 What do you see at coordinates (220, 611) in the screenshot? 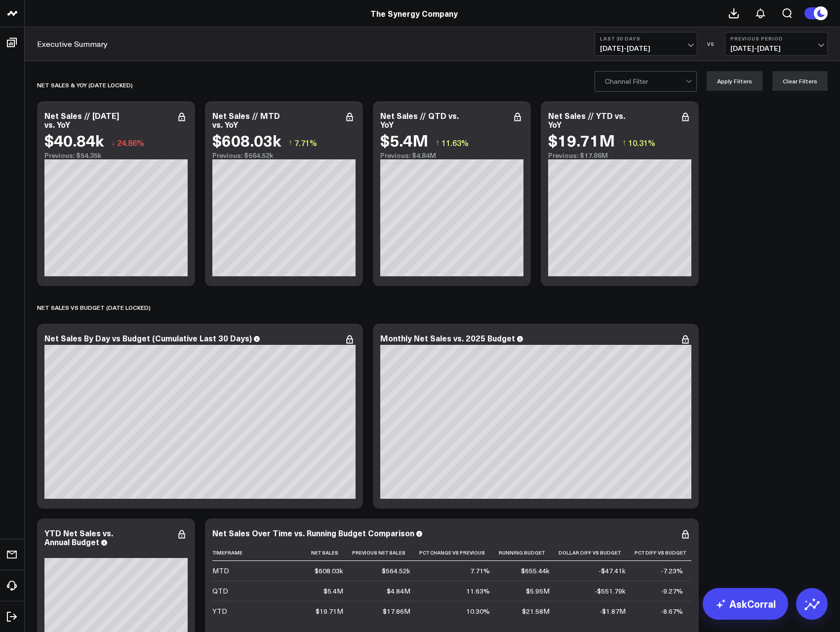
I see `div: YTD` at bounding box center [220, 611].